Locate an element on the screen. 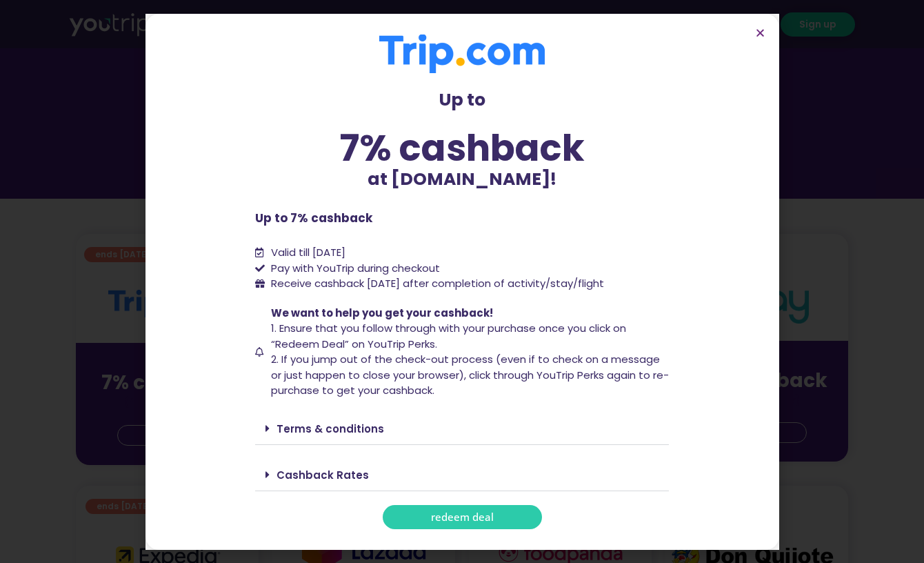  span: We want to help you get your cashback! is located at coordinates (382, 312).